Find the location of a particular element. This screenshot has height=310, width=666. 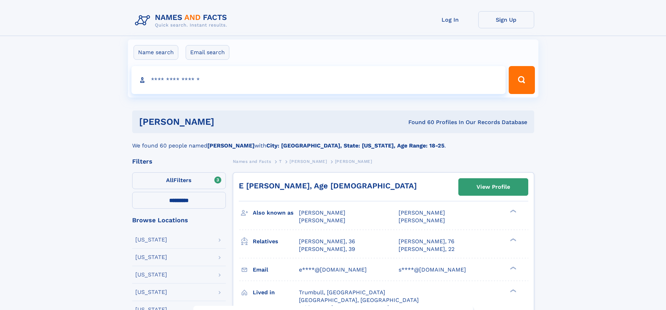

a: View Profile is located at coordinates (493, 187).